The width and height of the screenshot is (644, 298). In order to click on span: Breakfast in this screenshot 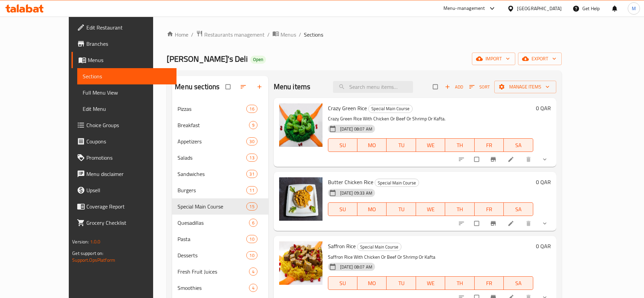, I will do `click(213, 125)`.